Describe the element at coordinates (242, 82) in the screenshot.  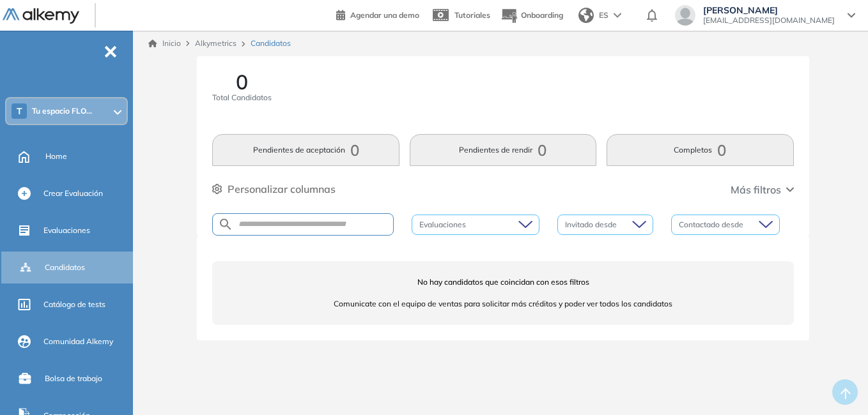
I see `span: 0` at that location.